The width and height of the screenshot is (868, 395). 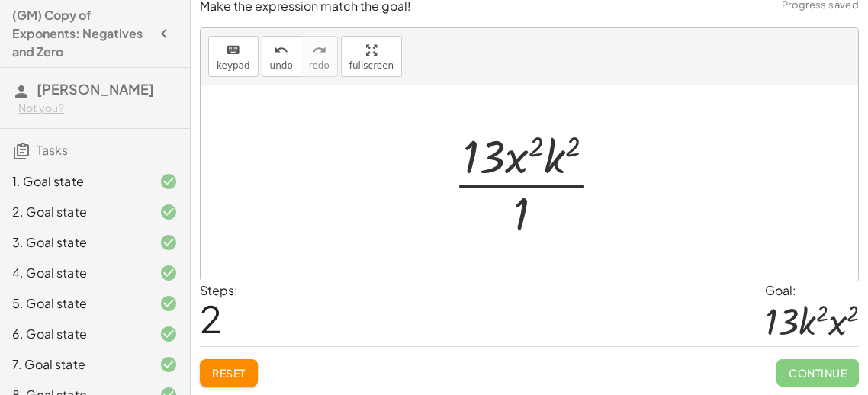 I want to click on i: redo, so click(x=319, y=50).